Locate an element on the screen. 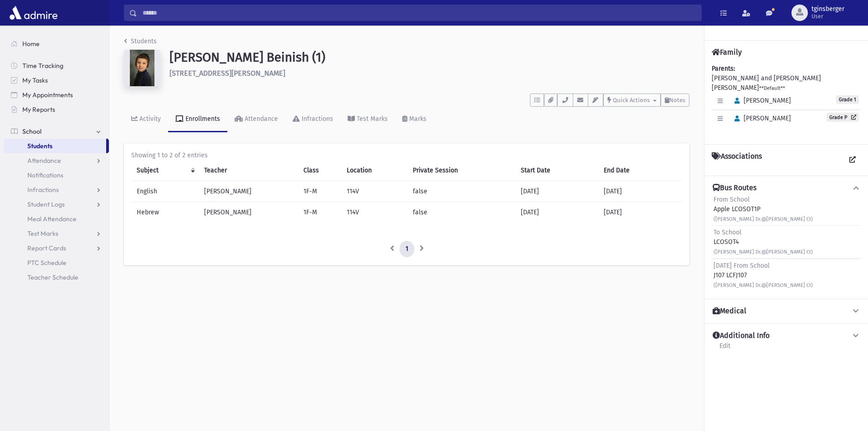  a: Grade P is located at coordinates (843, 117).